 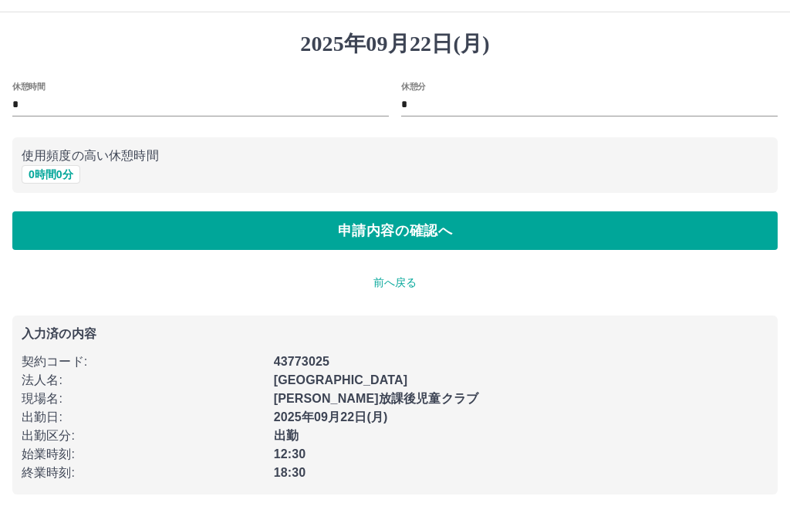 I want to click on button: 申請内容の確認へ, so click(x=395, y=231).